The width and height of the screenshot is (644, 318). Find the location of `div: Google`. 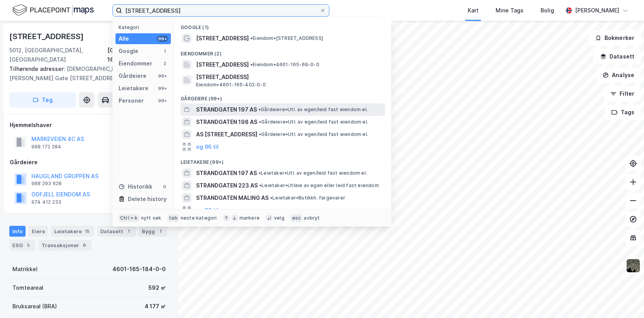

div: Google is located at coordinates (128, 51).